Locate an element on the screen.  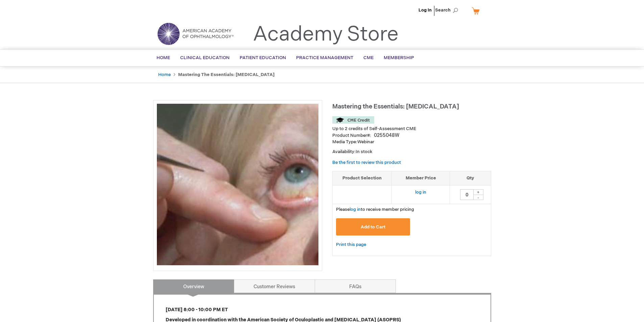
a: Print this page is located at coordinates (351, 245).